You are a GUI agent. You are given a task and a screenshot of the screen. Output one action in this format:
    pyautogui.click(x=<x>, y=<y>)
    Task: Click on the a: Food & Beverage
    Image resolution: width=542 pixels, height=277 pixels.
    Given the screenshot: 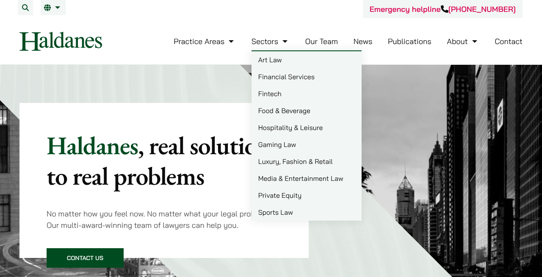 What is the action you would take?
    pyautogui.click(x=307, y=111)
    